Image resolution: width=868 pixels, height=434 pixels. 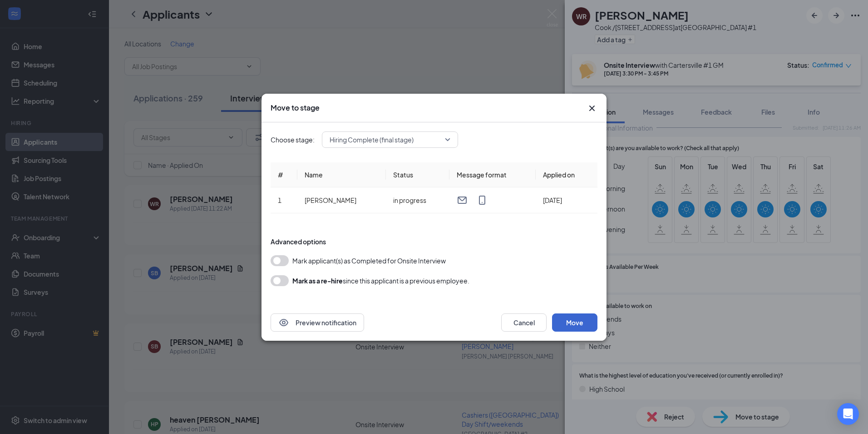 I want to click on th: Name, so click(x=341, y=174).